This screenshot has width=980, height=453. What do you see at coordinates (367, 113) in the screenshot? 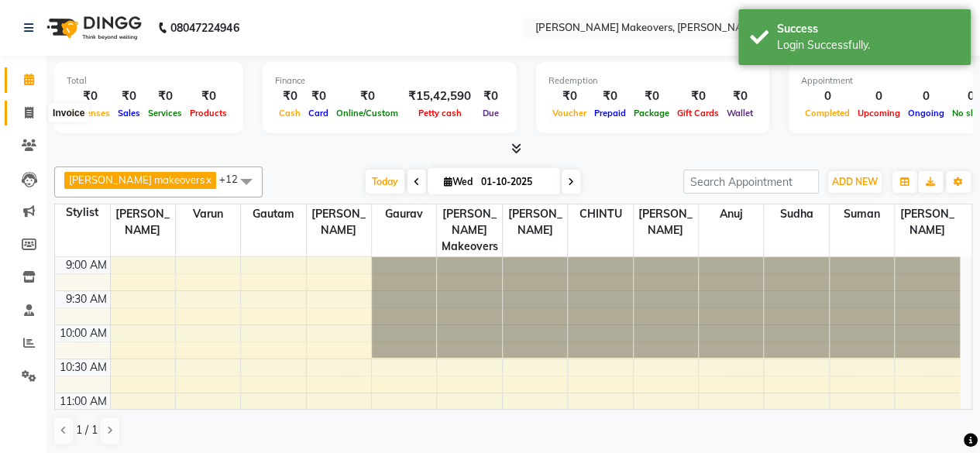
I see `span: Online/Custom` at bounding box center [367, 113].